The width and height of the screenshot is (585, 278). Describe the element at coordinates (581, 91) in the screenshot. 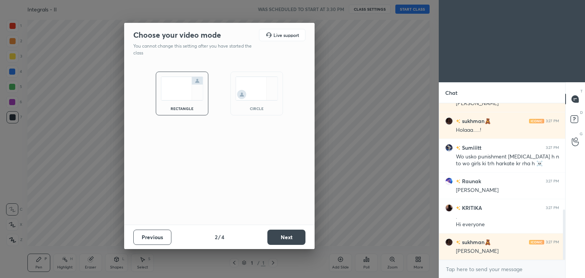

I see `p: T` at that location.